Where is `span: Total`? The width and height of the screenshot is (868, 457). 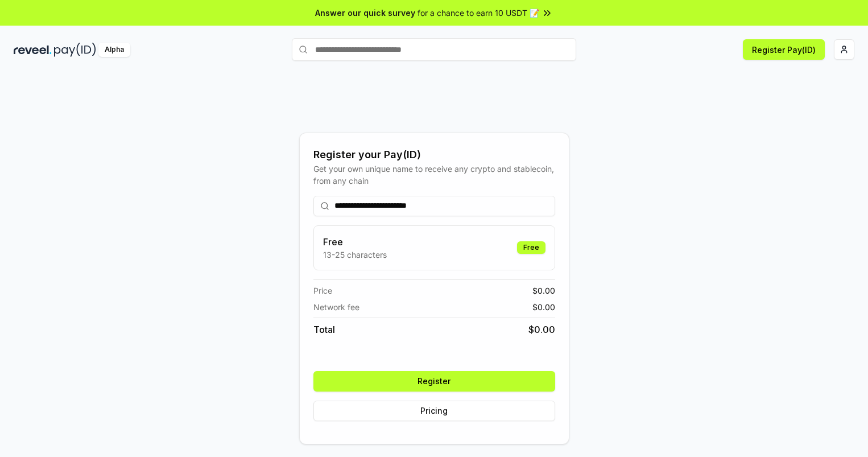 span: Total is located at coordinates (324, 329).